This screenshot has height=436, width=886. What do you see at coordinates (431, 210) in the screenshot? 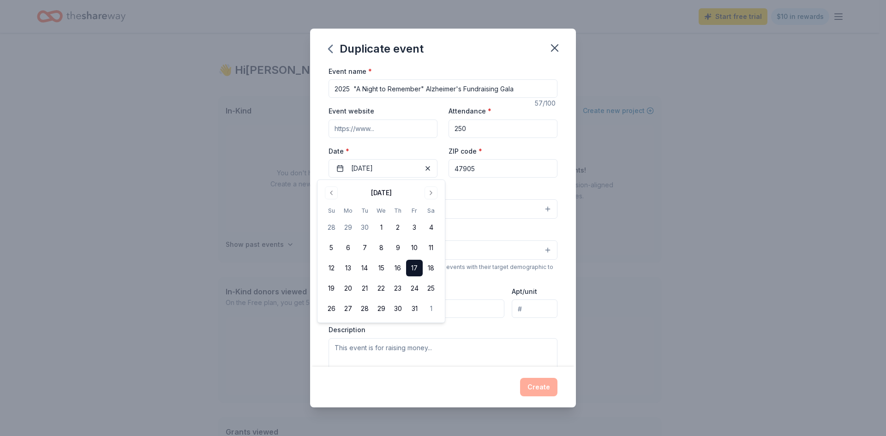
I see `th: Saturday` at bounding box center [431, 210].